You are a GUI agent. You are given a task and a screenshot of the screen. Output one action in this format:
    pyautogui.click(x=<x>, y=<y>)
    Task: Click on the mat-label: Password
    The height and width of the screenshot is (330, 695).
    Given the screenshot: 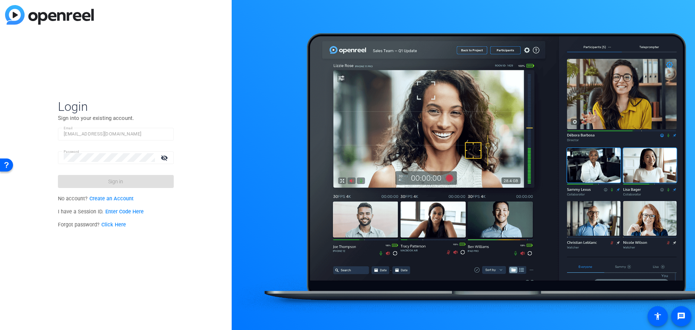 What is the action you would take?
    pyautogui.click(x=71, y=151)
    